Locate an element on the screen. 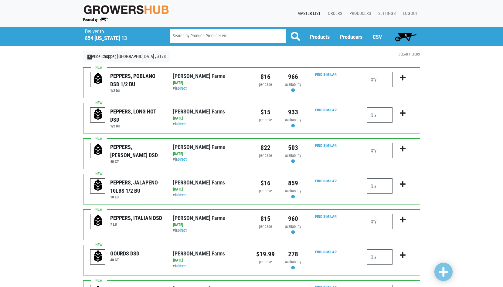 This screenshot has height=287, width=503. div: 859 is located at coordinates (293, 183).